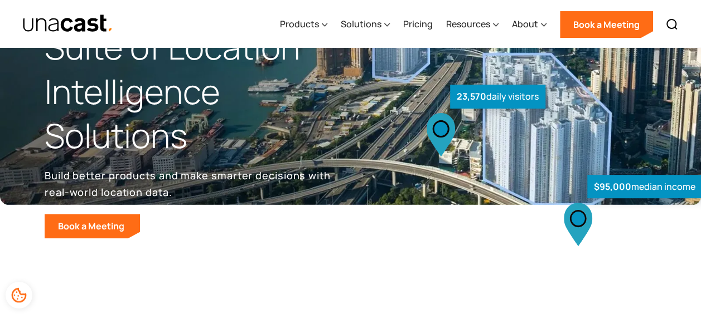  I want to click on a: Pricing, so click(418, 25).